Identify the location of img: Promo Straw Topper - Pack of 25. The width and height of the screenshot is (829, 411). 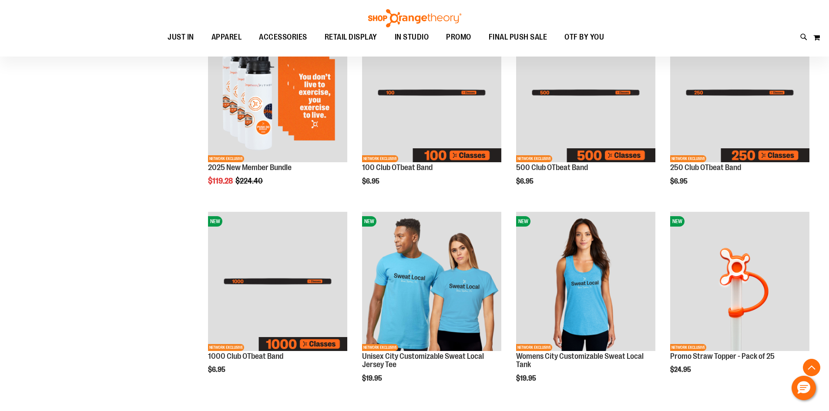
(740, 282).